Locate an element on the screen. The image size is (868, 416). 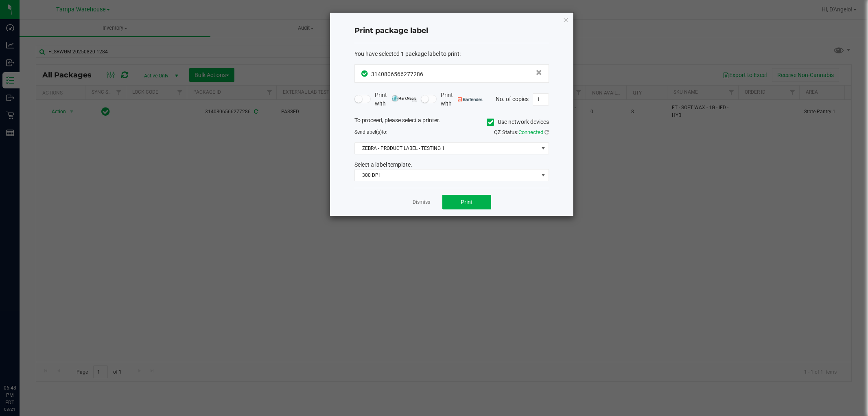
a: Dismiss is located at coordinates (422, 202).